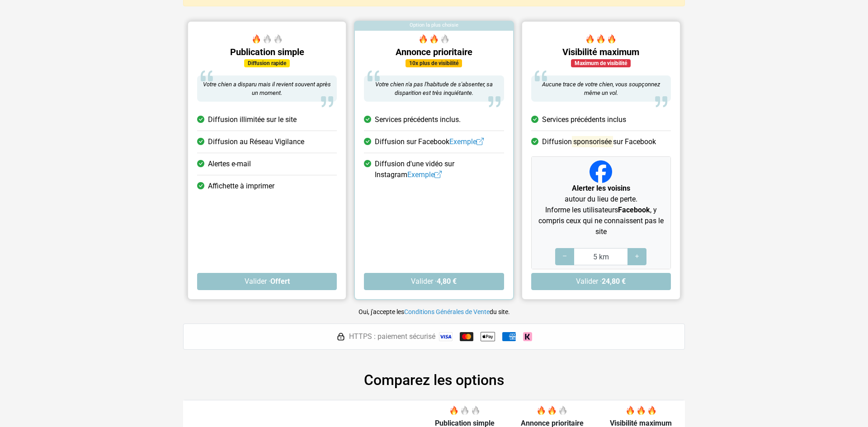 This screenshot has width=868, height=427. Describe the element at coordinates (447, 281) in the screenshot. I see `strong: 4,80 €` at that location.